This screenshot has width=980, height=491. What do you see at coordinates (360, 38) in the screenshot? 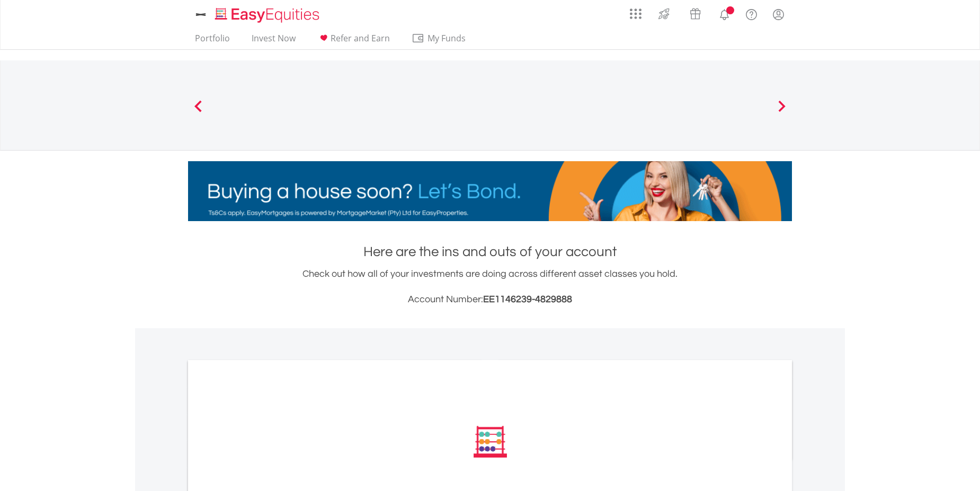
I see `span: Refer and Earn` at bounding box center [360, 38].